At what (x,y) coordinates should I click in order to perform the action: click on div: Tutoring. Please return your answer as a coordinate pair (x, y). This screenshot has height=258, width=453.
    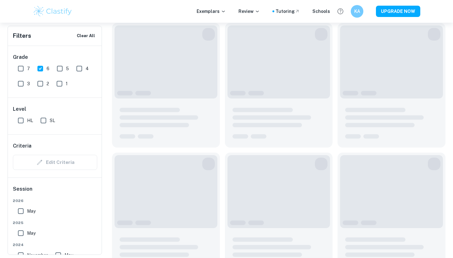
    Looking at the image, I should click on (287, 11).